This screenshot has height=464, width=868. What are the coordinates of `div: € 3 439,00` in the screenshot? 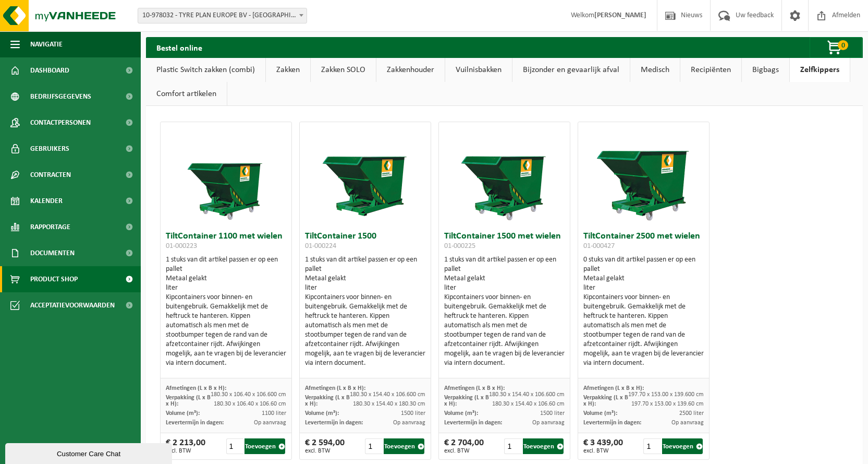 It's located at (603, 446).